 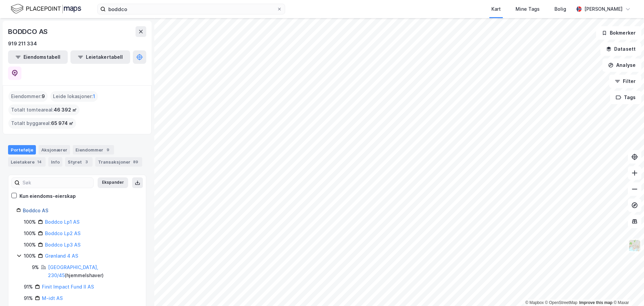 What do you see at coordinates (39, 162) in the screenshot?
I see `div: 14` at bounding box center [39, 162].